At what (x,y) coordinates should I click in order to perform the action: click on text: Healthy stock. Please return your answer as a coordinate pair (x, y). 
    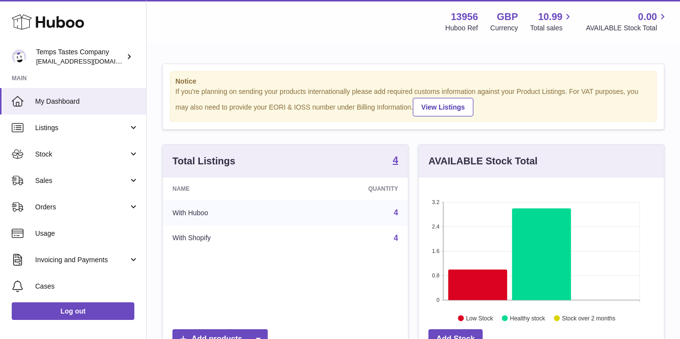
    Looking at the image, I should click on (528, 318).